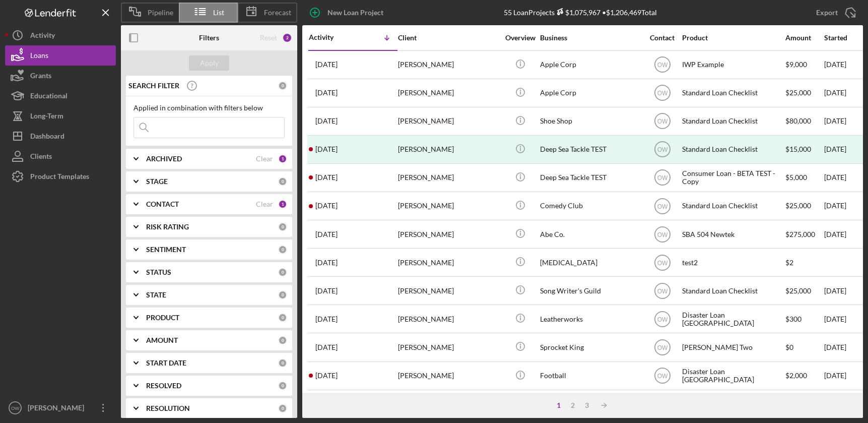 The height and width of the screenshot is (423, 868). I want to click on span: $300, so click(793, 318).